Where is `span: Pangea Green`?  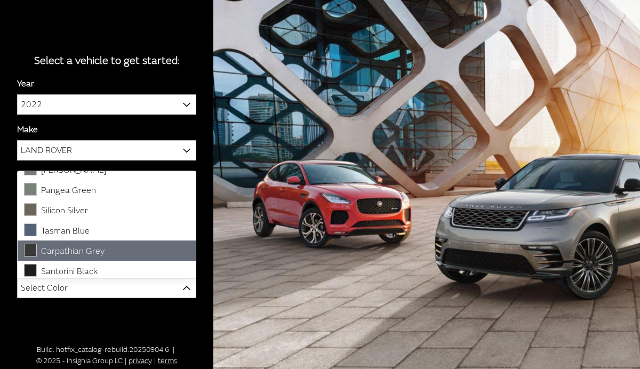 span: Pangea Green is located at coordinates (68, 190).